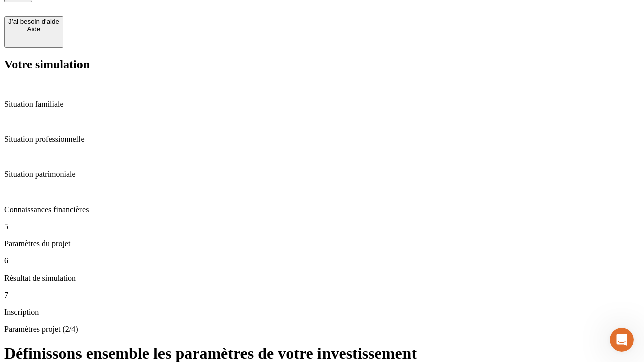  Describe the element at coordinates (322, 278) in the screenshot. I see `p: Résultat de simulation` at that location.